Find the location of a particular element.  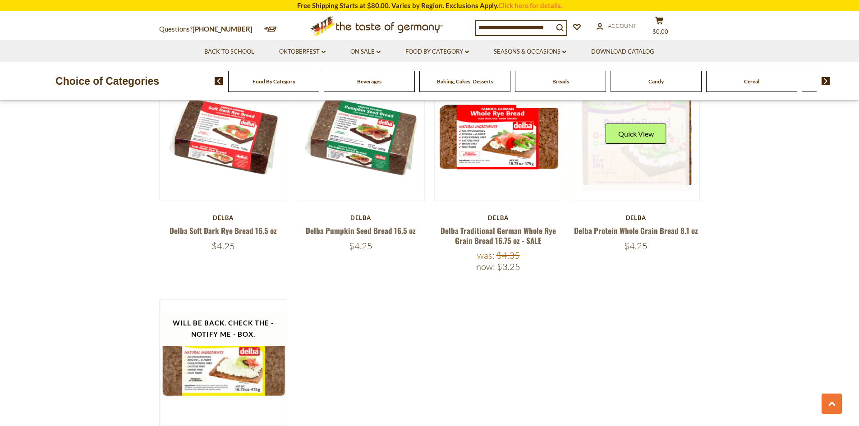

a: Candy is located at coordinates (656, 81).